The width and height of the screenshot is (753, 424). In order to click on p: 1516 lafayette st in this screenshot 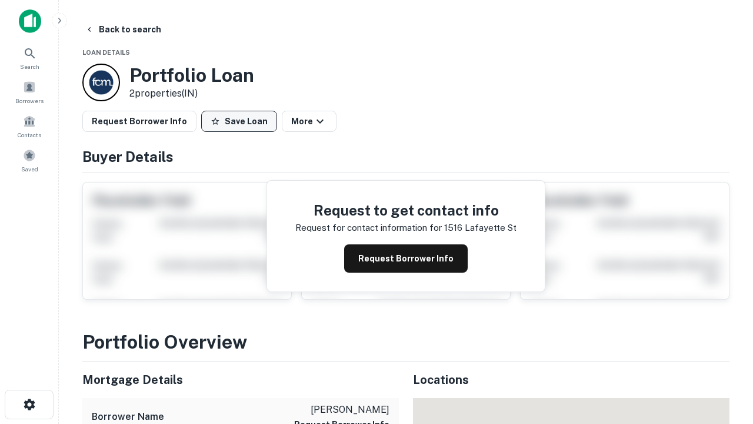, I will do `click(480, 228)`.